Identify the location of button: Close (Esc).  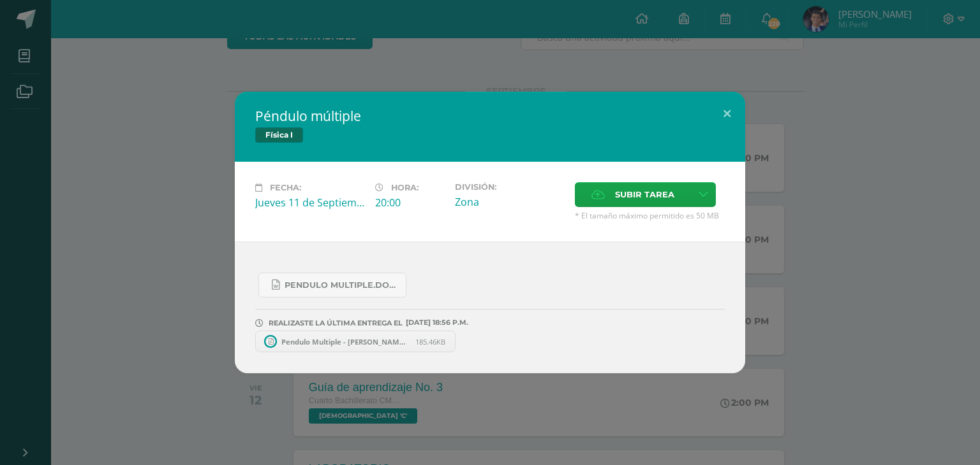
(726, 114).